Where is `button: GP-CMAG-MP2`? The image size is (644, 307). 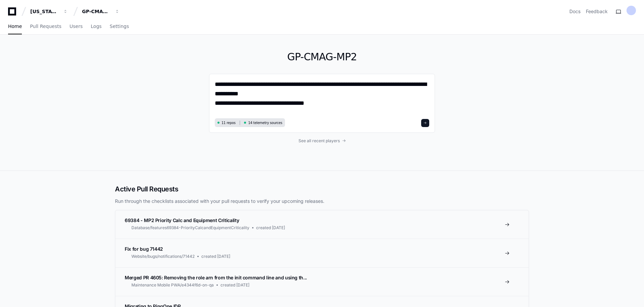 button: GP-CMAG-MP2 is located at coordinates (101, 11).